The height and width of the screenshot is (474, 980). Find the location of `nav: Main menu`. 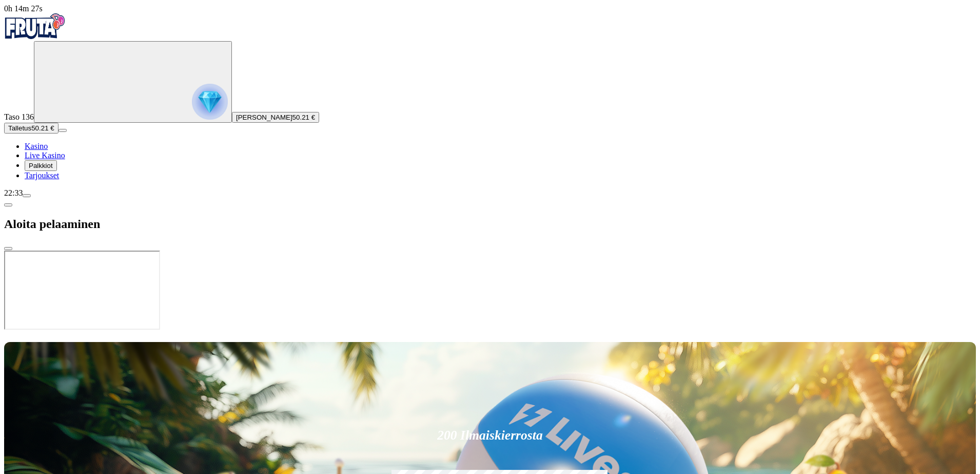

nav: Main menu is located at coordinates (490, 161).